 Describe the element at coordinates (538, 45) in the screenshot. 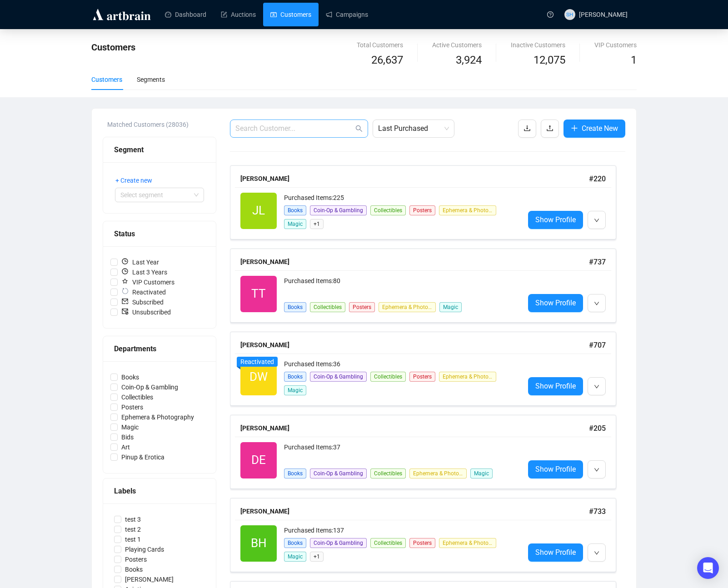

I see `div: Inactive Customers` at that location.